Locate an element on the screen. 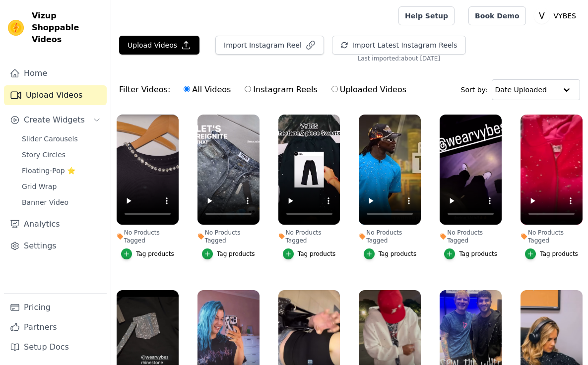 The width and height of the screenshot is (588, 365). a: Book Demo is located at coordinates (496, 16).